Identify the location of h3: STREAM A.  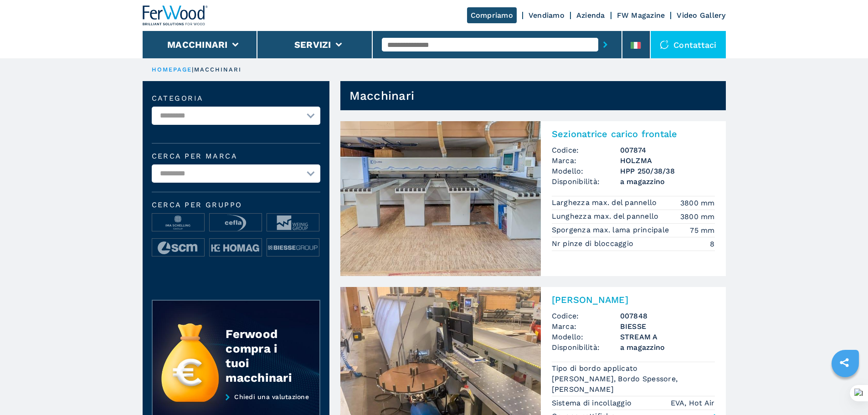
(668, 337).